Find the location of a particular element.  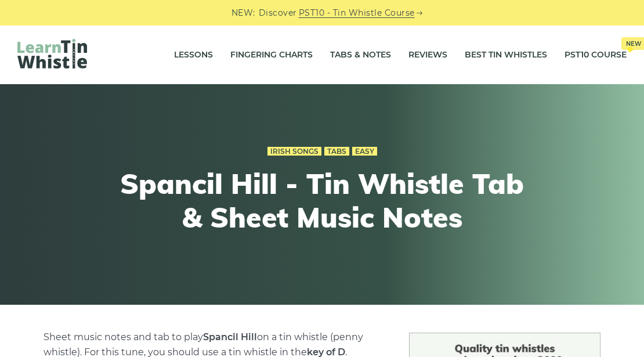

a: Tabs is located at coordinates (337, 152).